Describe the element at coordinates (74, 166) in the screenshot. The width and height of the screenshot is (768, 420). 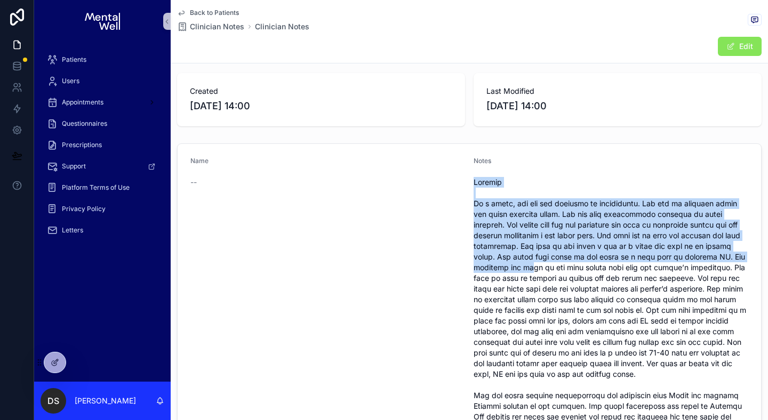
I see `span: Support` at that location.